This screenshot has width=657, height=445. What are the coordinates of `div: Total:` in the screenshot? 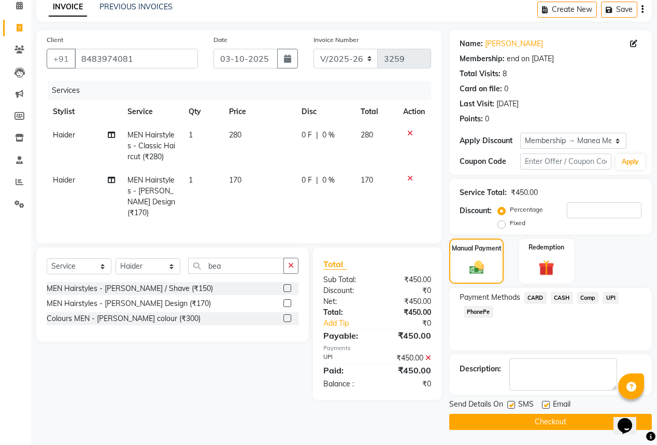 It's located at (346, 312).